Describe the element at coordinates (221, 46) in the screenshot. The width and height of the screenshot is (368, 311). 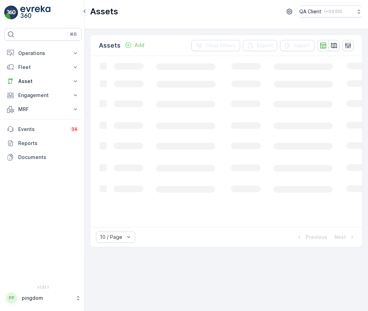
I see `p: Clear Filters` at that location.